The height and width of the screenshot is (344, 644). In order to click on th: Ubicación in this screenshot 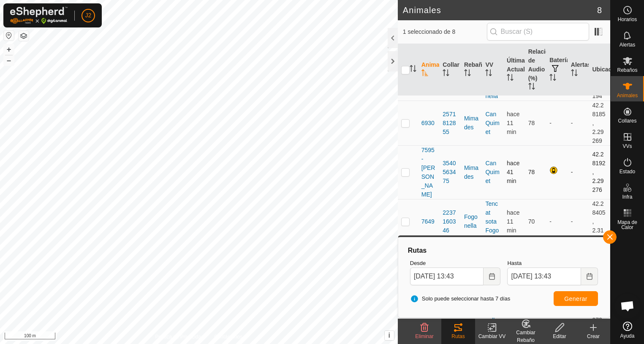, I will do `click(599, 70)`.